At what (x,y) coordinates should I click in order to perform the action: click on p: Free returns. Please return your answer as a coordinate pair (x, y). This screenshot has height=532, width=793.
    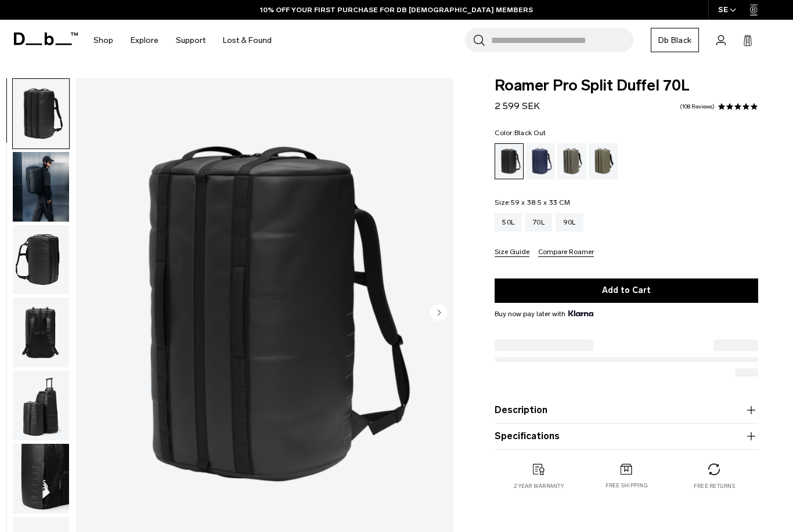
    Looking at the image, I should click on (714, 486).